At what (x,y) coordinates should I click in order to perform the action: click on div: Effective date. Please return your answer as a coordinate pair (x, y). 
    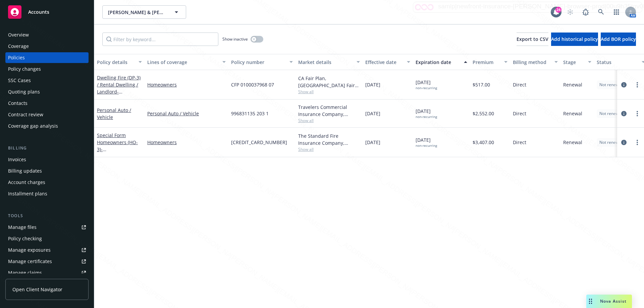
    Looking at the image, I should click on (384, 62).